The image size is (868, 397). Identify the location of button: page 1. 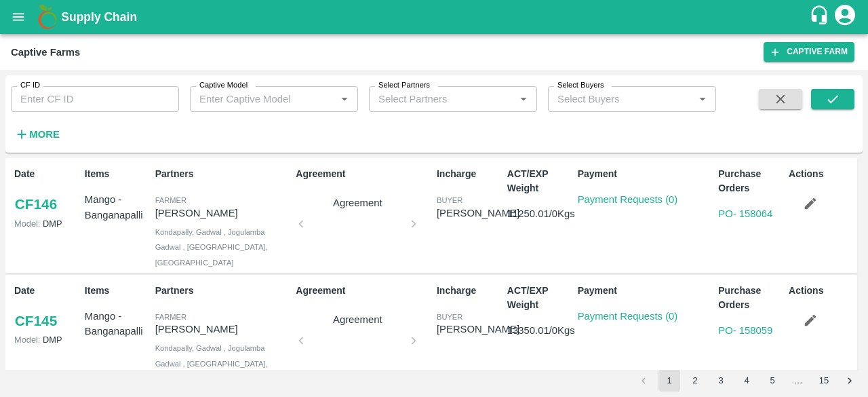
(669, 381).